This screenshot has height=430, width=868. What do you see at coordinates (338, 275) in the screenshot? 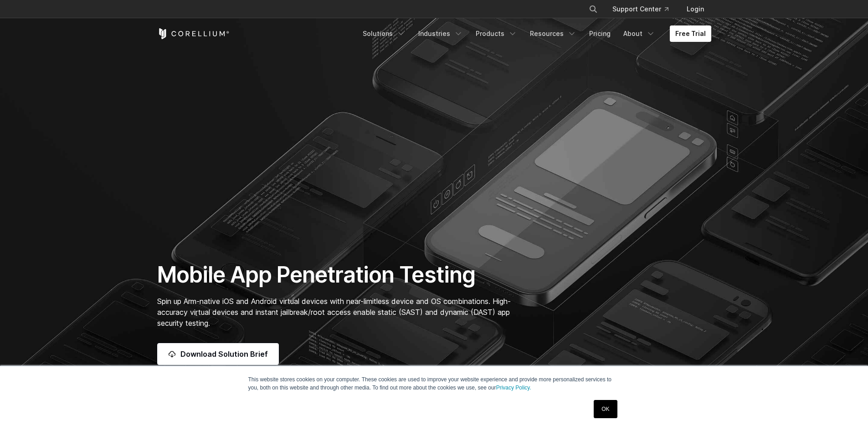
I see `h1: Mobile App Penetration Testing` at bounding box center [338, 275].